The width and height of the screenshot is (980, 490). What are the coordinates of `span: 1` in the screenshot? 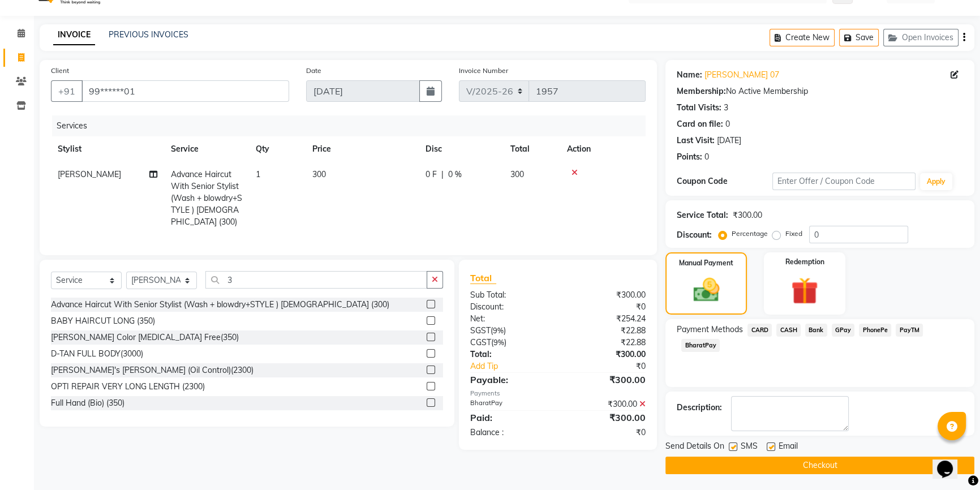 It's located at (258, 174).